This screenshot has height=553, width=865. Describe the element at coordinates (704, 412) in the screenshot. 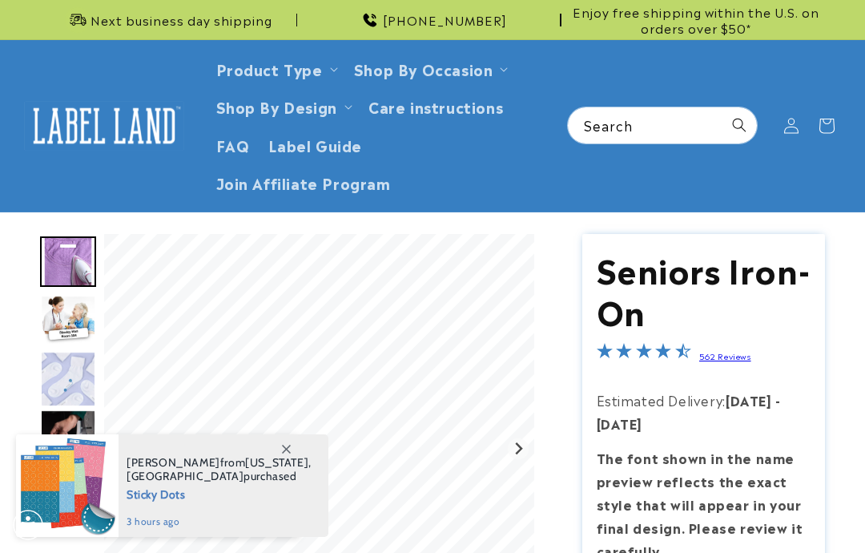

I see `p: Estimated Delivery:` at that location.